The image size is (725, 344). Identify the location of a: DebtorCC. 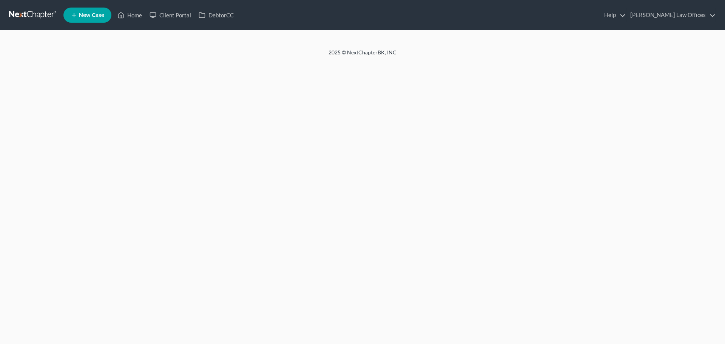
(216, 15).